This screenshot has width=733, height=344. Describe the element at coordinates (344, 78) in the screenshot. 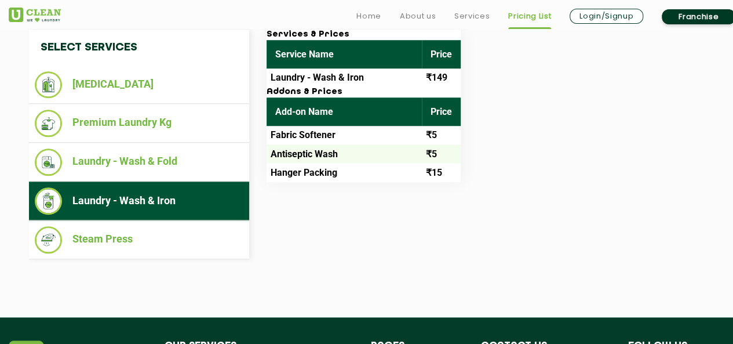

I see `td: Laundry - Wash & Iron` at that location.